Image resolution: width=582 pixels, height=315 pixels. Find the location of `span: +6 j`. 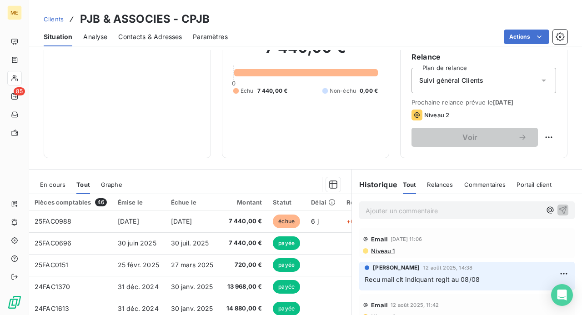

span: +6 j is located at coordinates (352, 221).